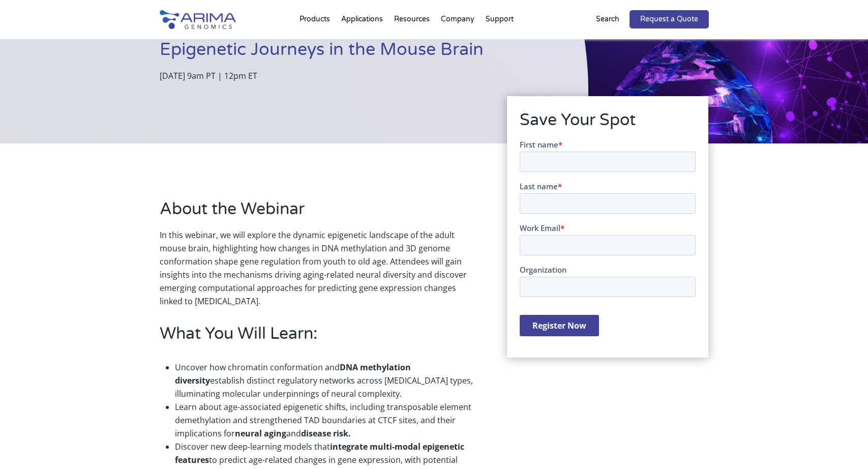 Image resolution: width=868 pixels, height=469 pixels. What do you see at coordinates (669, 20) in the screenshot?
I see `a: Request a Quote` at bounding box center [669, 20].